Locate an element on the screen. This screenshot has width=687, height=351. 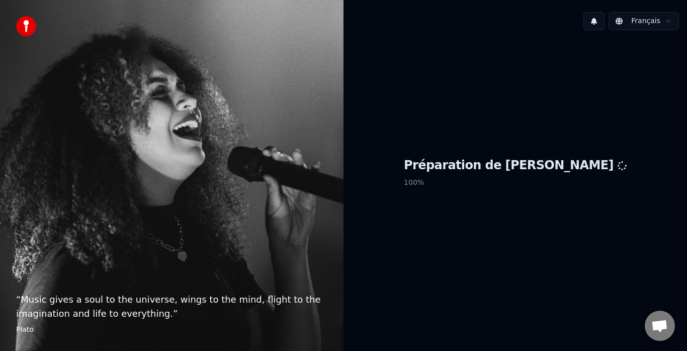
p: “ Music gives a soul to the universe, wings to the mind, flight to the imagination and life to ev... is located at coordinates (172, 306).